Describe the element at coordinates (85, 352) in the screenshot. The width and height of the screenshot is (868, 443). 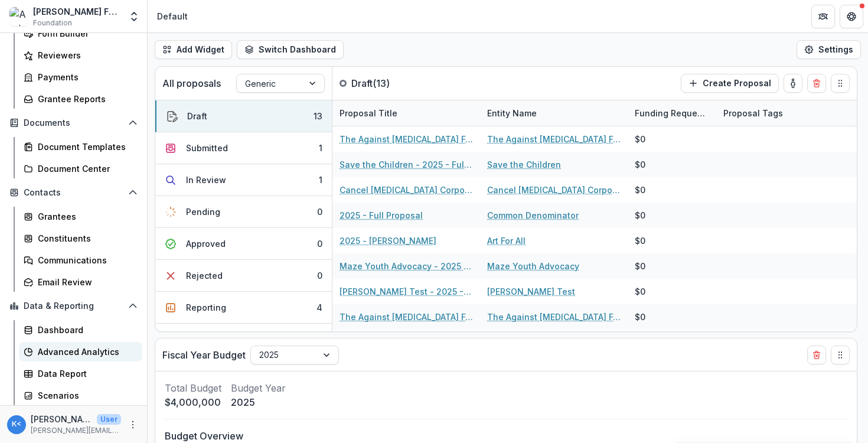
I see `div: Advanced Analytics` at that location.